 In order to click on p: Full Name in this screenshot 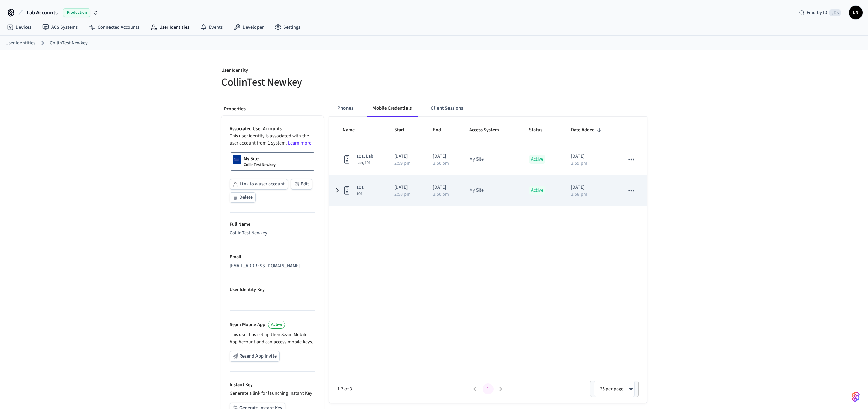, I will do `click(273, 224)`.